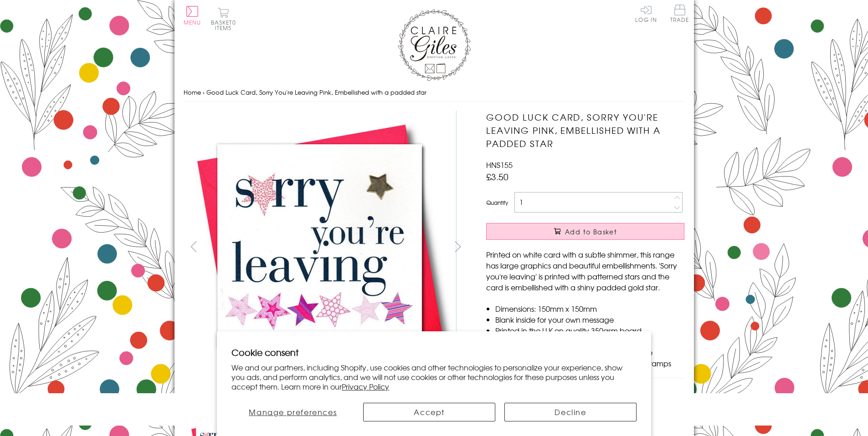  What do you see at coordinates (458, 246) in the screenshot?
I see `button: next` at bounding box center [458, 246].